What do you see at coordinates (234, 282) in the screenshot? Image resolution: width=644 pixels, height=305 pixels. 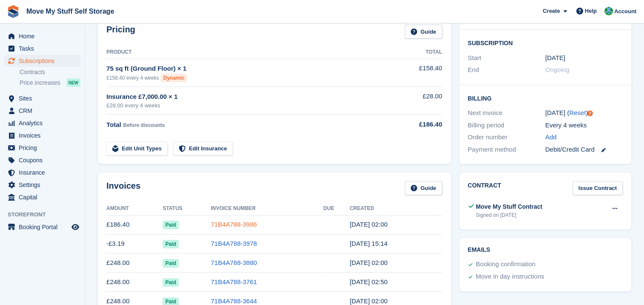 I see `a: 71B4A788-3761` at bounding box center [234, 282].